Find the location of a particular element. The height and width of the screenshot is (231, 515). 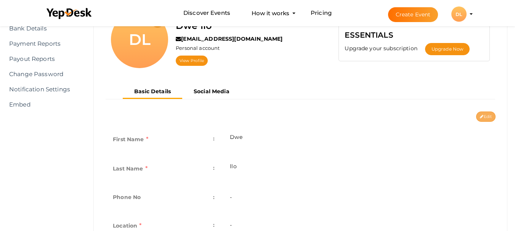

td: llo is located at coordinates (359, 170).